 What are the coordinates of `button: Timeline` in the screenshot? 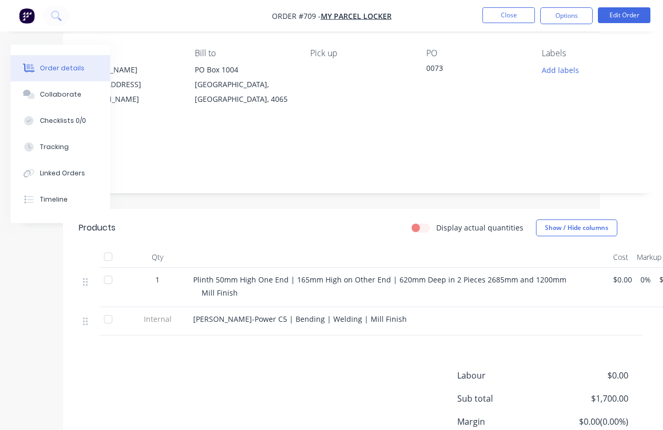 It's located at (60, 200).